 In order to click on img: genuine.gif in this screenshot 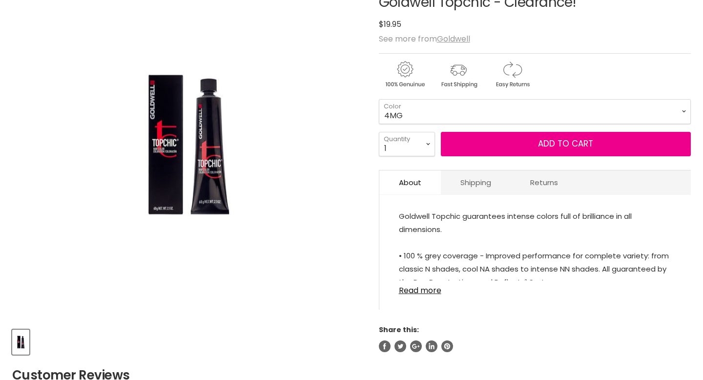, I will do `click(405, 74)`.